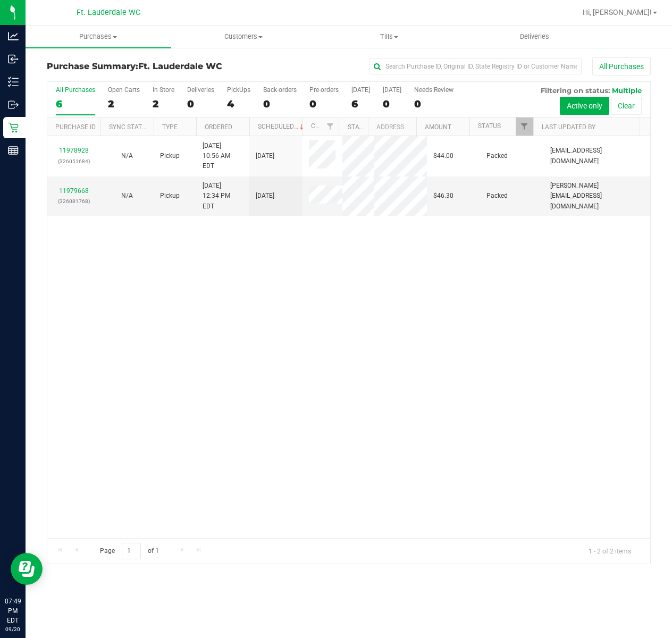 This screenshot has width=672, height=638. What do you see at coordinates (390, 36) in the screenshot?
I see `span: Tills` at bounding box center [390, 36].